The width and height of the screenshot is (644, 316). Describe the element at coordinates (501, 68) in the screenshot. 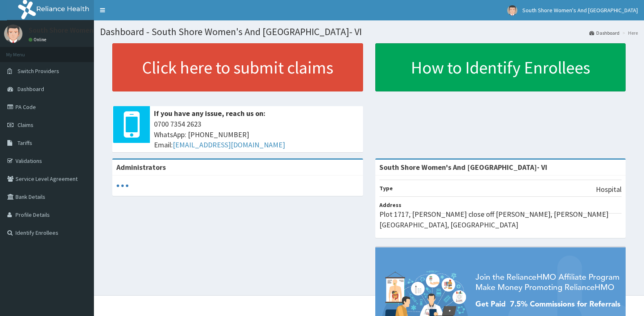

I see `a: How to Identify Enrollees` at that location.